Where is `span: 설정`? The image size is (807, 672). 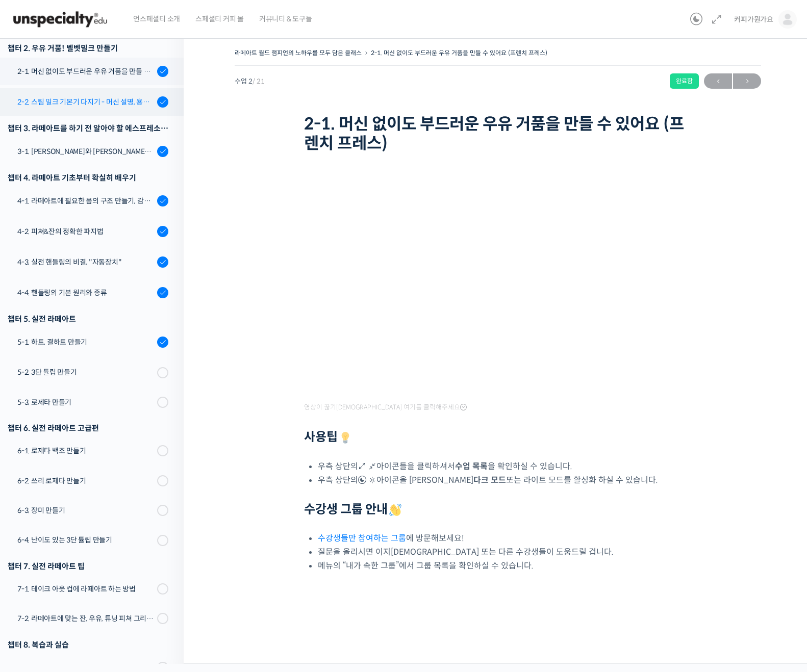
span: 설정 is located at coordinates (164, 343).